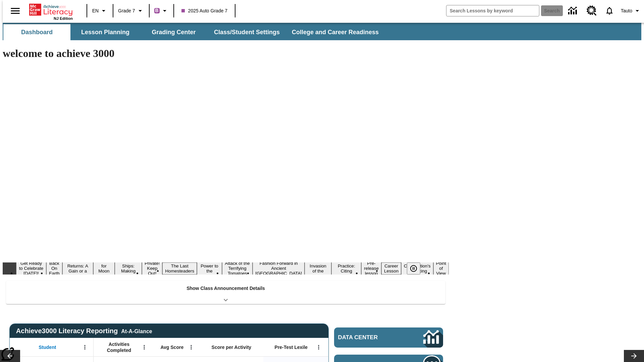 This screenshot has width=644, height=362. I want to click on button: Boost Class color is purple. Change class color, so click(161, 11).